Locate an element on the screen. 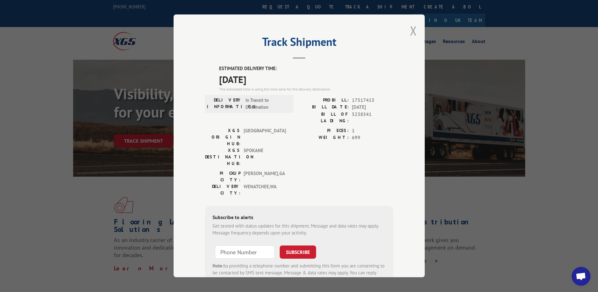 The height and width of the screenshot is (292, 598). span: 1 is located at coordinates (373, 131).